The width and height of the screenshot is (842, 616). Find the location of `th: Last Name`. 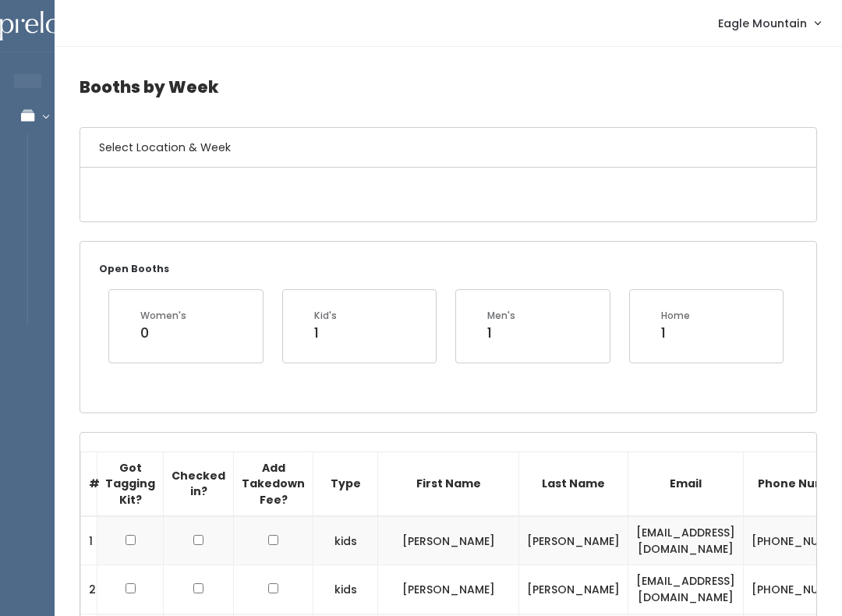

th: Last Name is located at coordinates (574, 484).